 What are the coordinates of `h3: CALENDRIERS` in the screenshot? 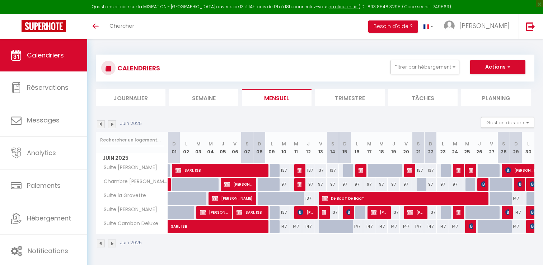 It's located at (138, 68).